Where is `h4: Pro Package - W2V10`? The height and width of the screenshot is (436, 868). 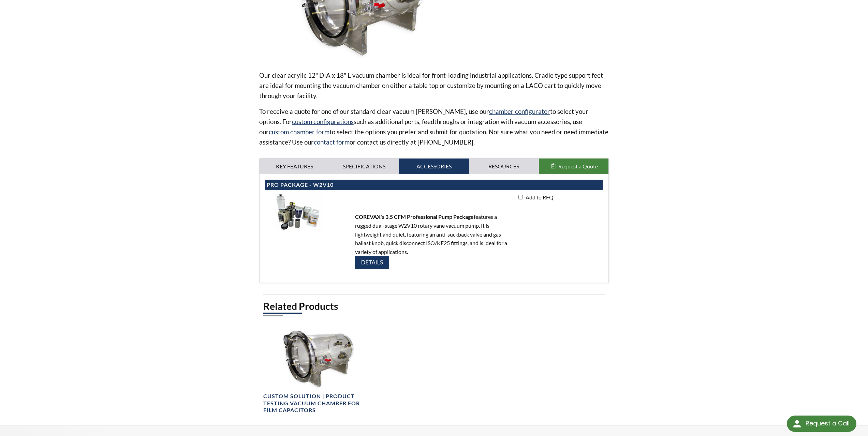
h4: Pro Package - W2V10 is located at coordinates (434, 184).